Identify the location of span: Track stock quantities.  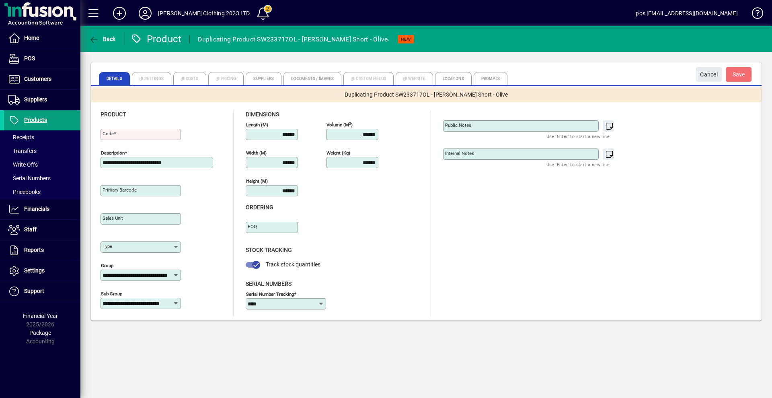
(293, 264).